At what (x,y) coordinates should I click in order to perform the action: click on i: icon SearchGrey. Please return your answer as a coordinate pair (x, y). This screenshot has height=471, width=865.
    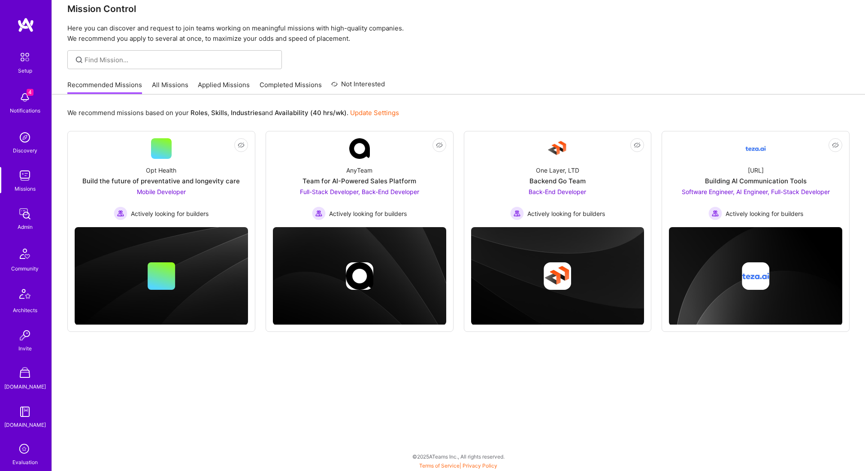
    Looking at the image, I should click on (79, 60).